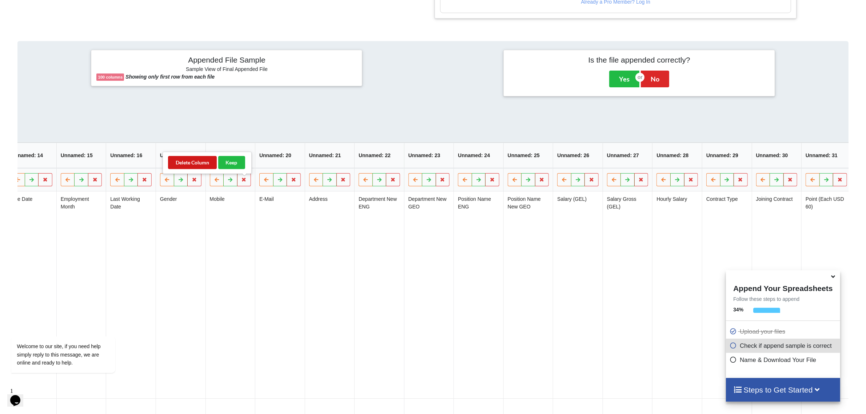  What do you see at coordinates (677, 295) in the screenshot?
I see `td: Hourly Salary` at bounding box center [677, 295].